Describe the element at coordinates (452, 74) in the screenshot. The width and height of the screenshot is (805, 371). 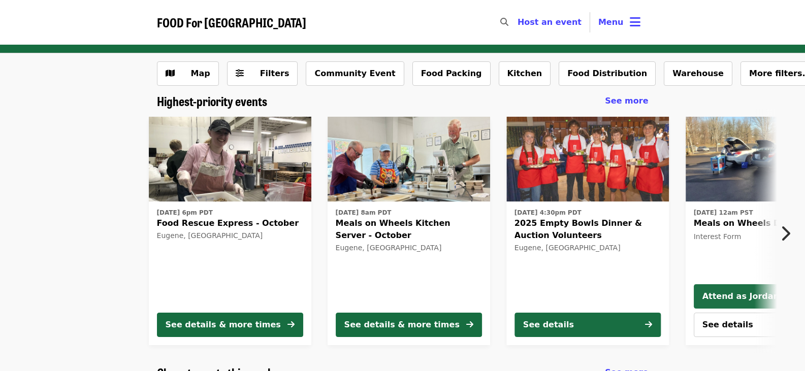
I see `button: Food Packing` at that location.